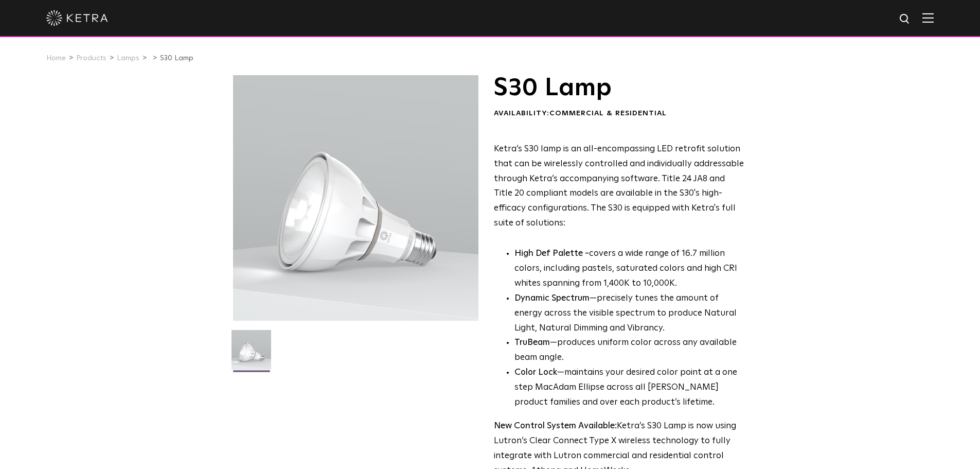  What do you see at coordinates (629, 350) in the screenshot?
I see `li: —produces uniform color across any available beam angle.` at bounding box center [629, 350].